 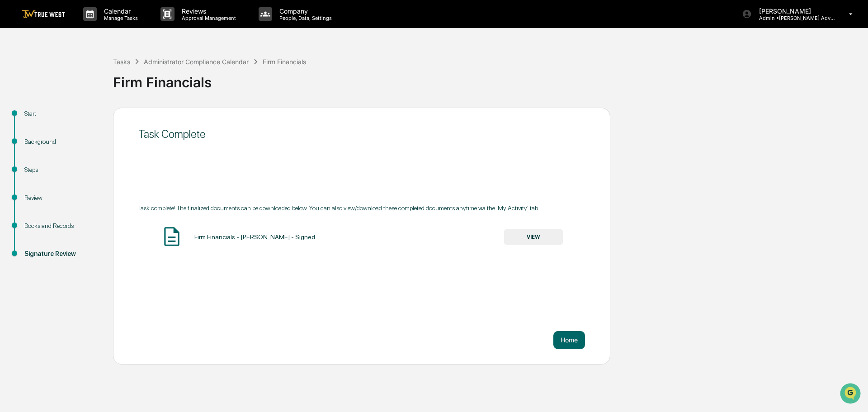 I want to click on p: How can we help?, so click(x=87, y=26).